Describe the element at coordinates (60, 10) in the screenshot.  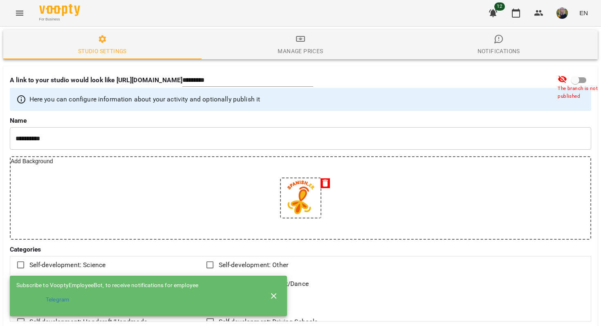
I see `img: Voopty Logo` at that location.